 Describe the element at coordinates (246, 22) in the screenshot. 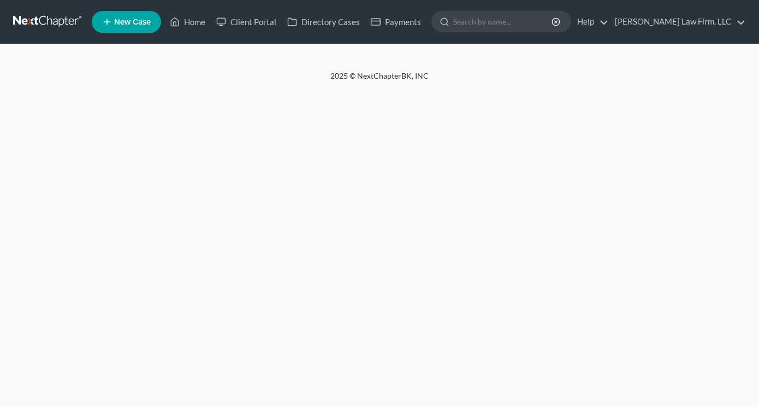

I see `a: Client Portal` at that location.